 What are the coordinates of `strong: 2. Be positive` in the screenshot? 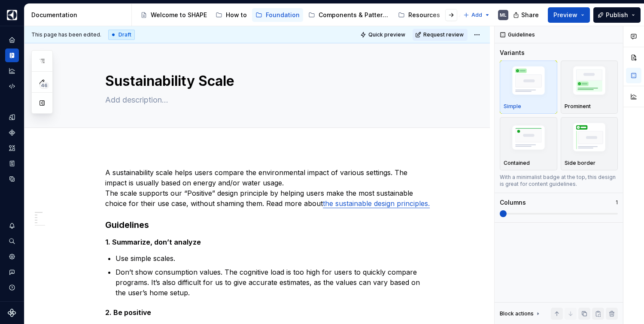 It's located at (128, 312).